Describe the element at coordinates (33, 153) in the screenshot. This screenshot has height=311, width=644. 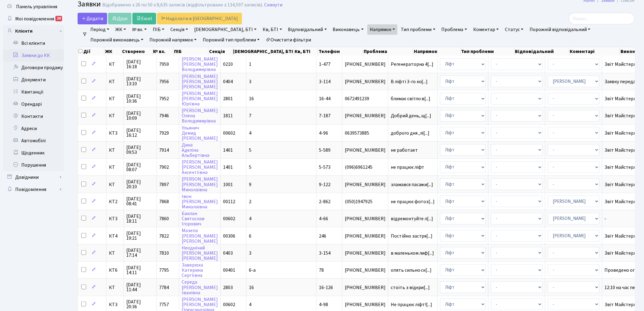
I see `a: Щоденник` at that location.